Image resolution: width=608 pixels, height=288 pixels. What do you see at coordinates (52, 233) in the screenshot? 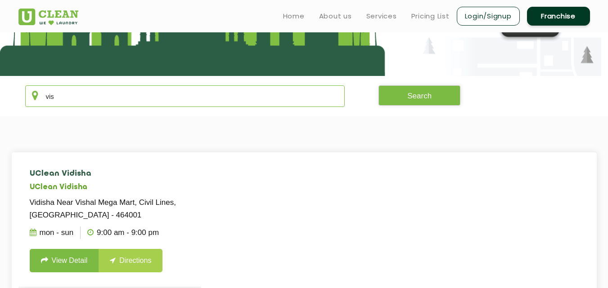
I see `p: Mon - Sun` at bounding box center [52, 233].